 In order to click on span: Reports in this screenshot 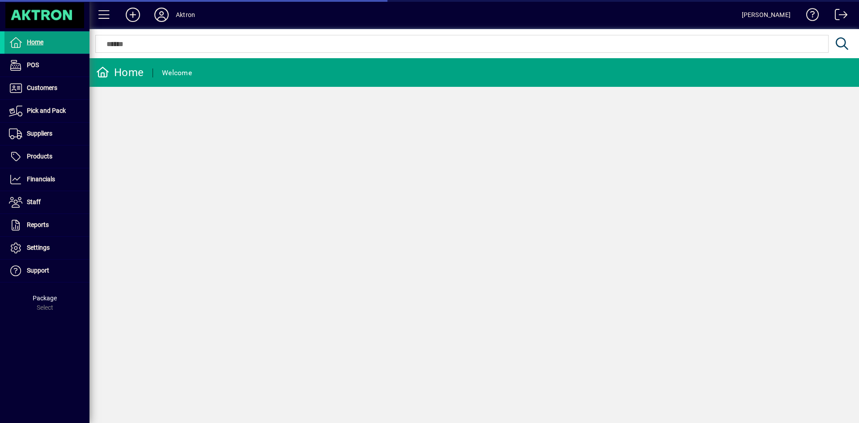, I will do `click(38, 225)`.